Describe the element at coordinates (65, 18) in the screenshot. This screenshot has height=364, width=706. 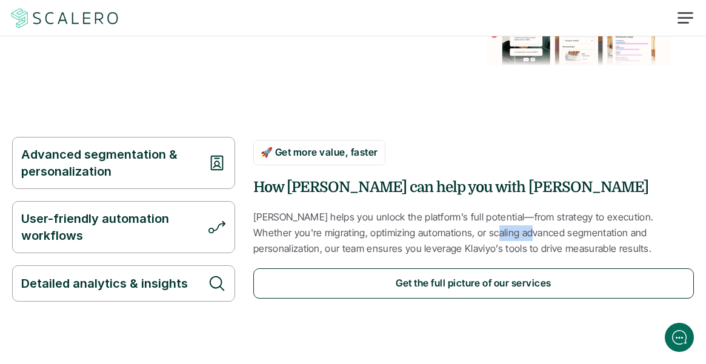
I see `a: Scalero company logotype` at that location.